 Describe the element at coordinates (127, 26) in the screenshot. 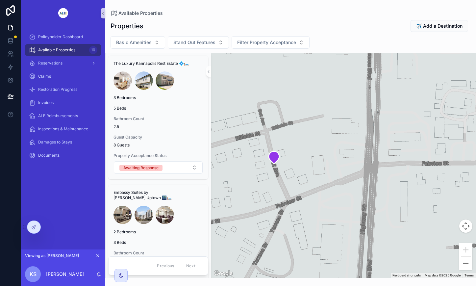

I see `h1: Properties` at that location.